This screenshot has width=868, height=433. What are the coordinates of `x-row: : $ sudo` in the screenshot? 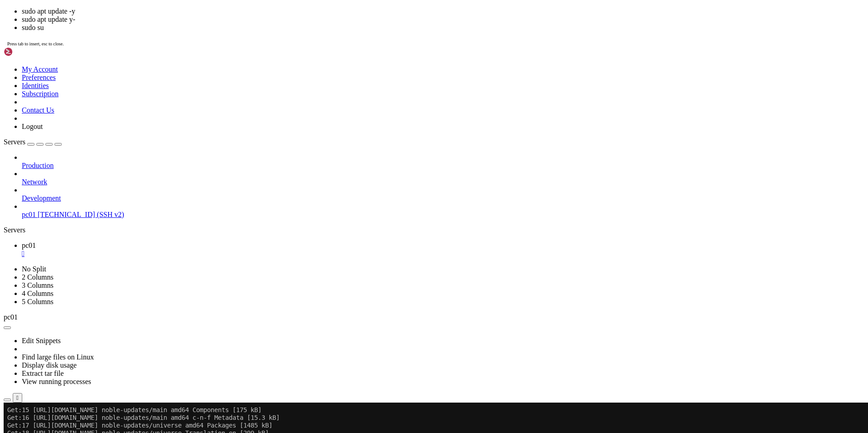 It's located at (377, 370).